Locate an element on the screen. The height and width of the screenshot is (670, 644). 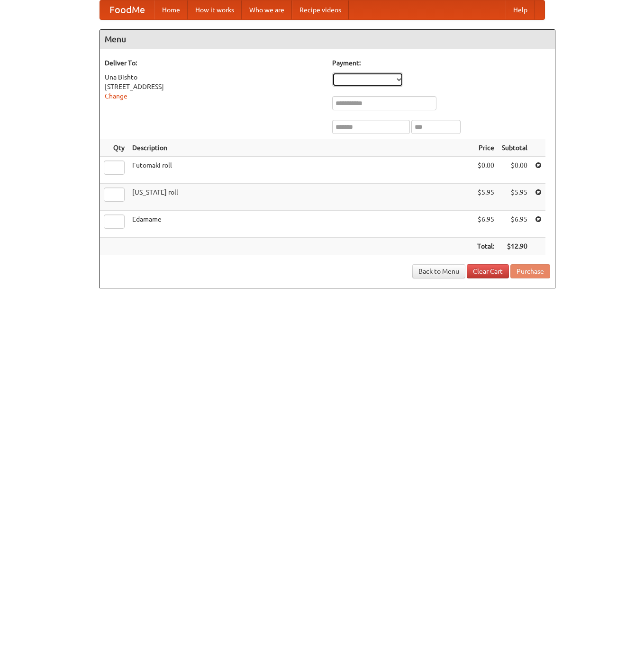
a: Change is located at coordinates (116, 96).